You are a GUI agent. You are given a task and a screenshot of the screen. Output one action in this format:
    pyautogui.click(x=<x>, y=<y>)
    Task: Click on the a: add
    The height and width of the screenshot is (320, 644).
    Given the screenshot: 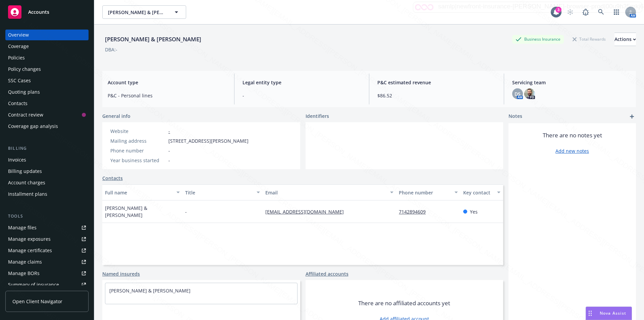 What is the action you would take?
    pyautogui.click(x=632, y=117)
    